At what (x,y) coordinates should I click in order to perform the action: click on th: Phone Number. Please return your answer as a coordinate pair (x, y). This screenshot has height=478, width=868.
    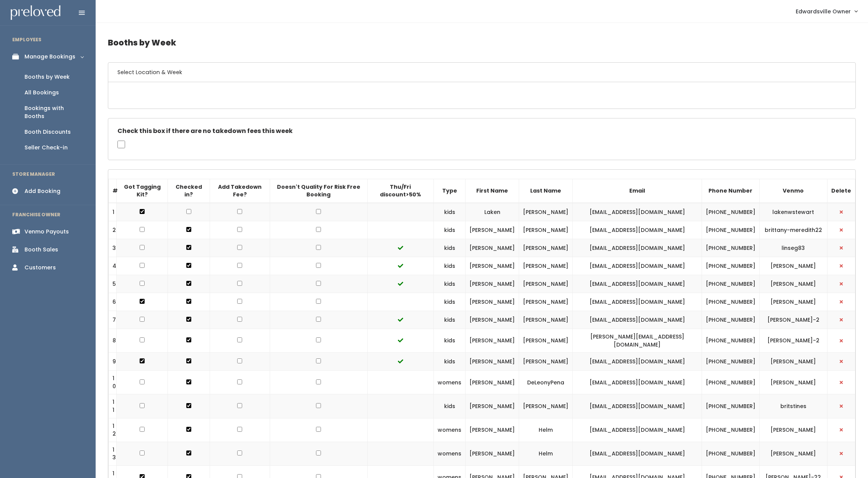
    Looking at the image, I should click on (730, 191).